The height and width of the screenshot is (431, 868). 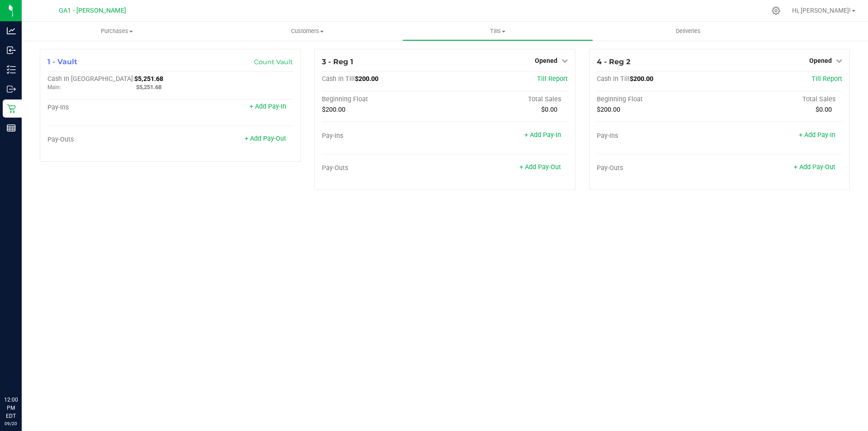 I want to click on span: Tills, so click(x=498, y=31).